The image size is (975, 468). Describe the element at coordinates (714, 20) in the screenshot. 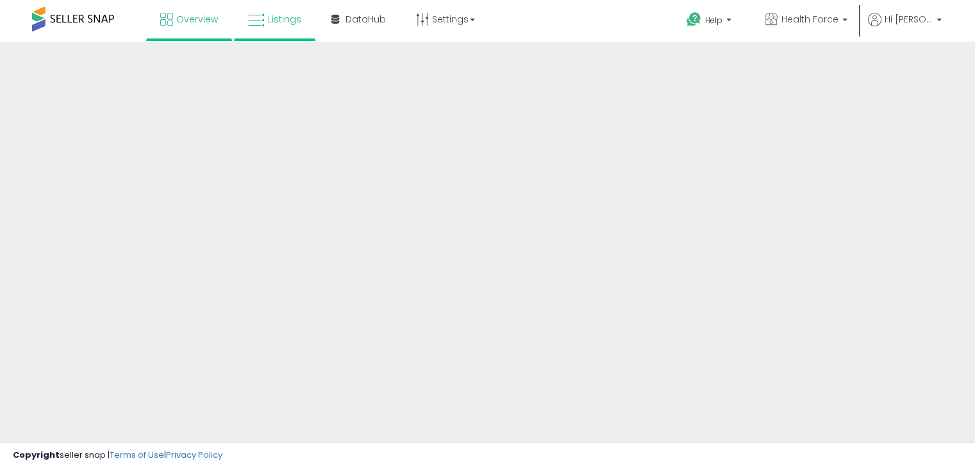

I see `span: Help` at that location.